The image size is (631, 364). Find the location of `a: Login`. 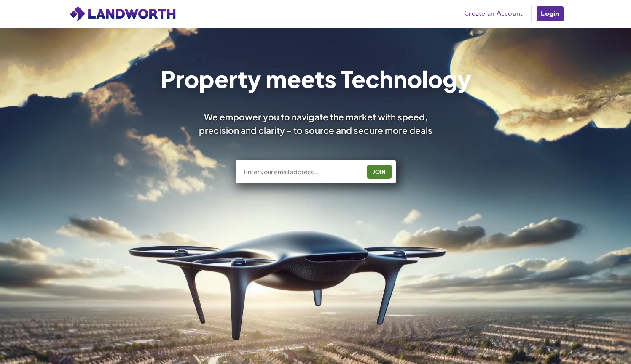

a: Login is located at coordinates (550, 14).